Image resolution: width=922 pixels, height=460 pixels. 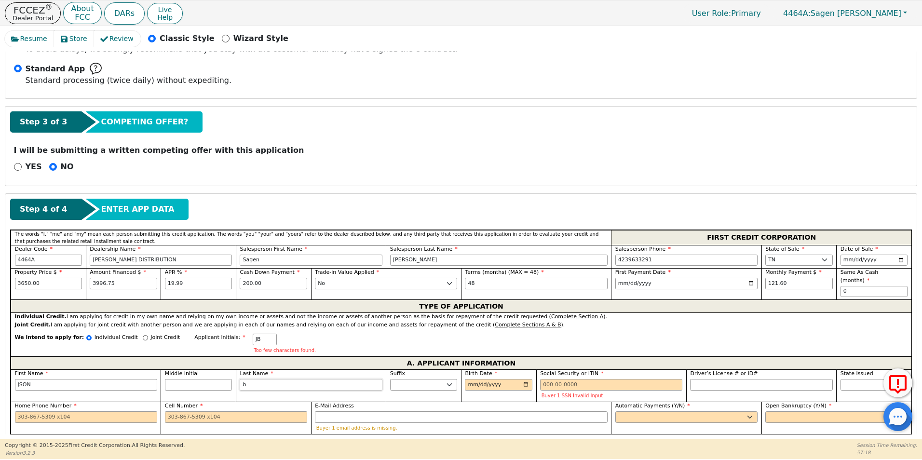 I want to click on button: AboutFCC, so click(x=82, y=13).